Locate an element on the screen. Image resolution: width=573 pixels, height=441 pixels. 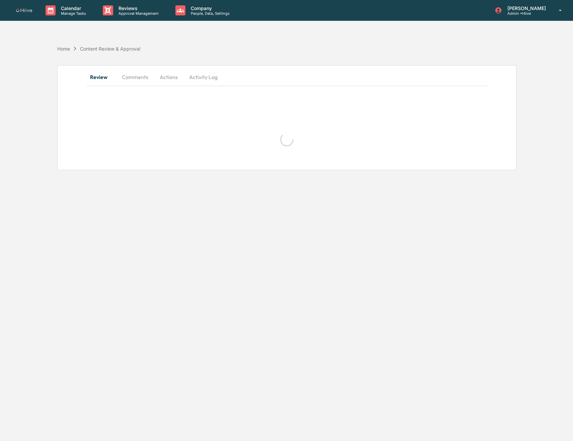
p: Manage Tasks is located at coordinates (72, 13).